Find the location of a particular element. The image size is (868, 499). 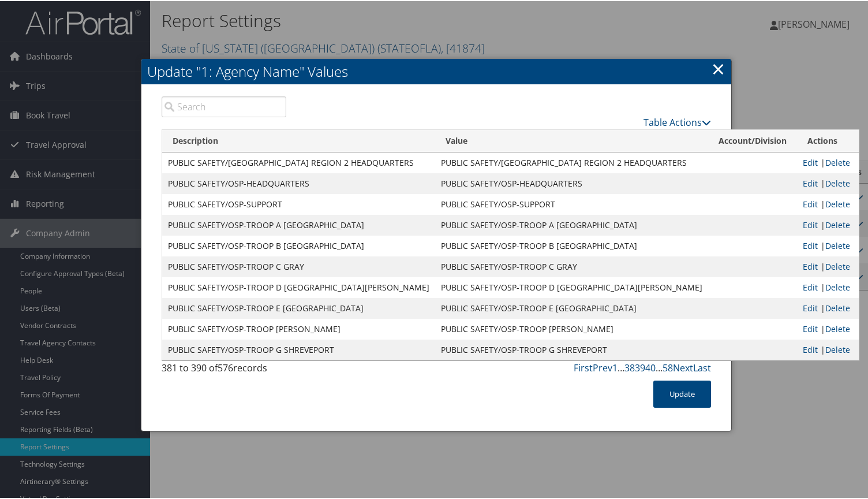

a: 39 is located at coordinates (640, 367).